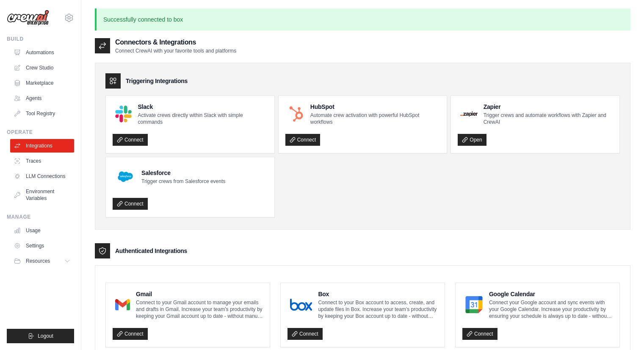  I want to click on p: Trigger crews from Salesforce events, so click(183, 181).